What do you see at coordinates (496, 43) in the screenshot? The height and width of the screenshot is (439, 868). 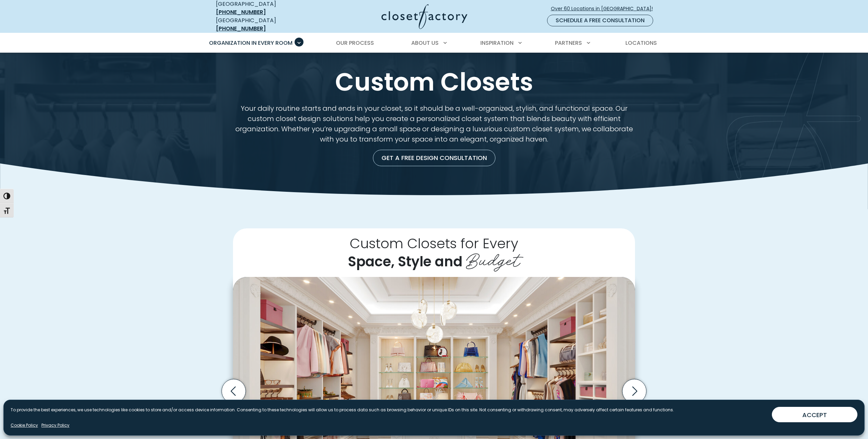 I see `span: Inspiration` at bounding box center [496, 43].